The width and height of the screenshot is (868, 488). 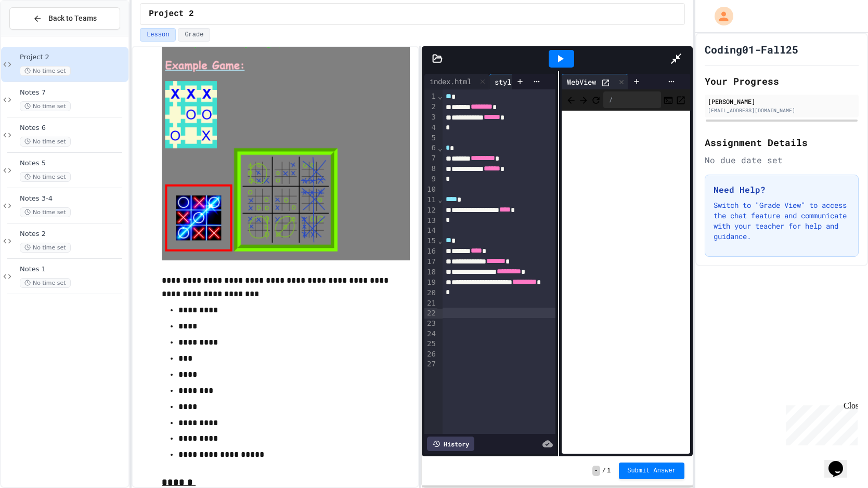 What do you see at coordinates (431, 138) in the screenshot?
I see `div: 5` at bounding box center [431, 138].